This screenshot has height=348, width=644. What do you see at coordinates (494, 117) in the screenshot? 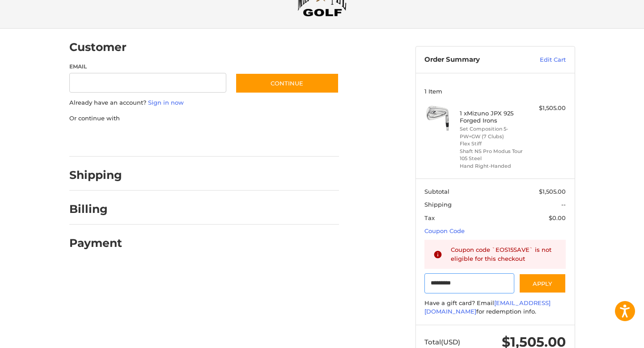
I see `h4: 1 x Mizuno JPX 925 Forged Irons` at bounding box center [494, 117].